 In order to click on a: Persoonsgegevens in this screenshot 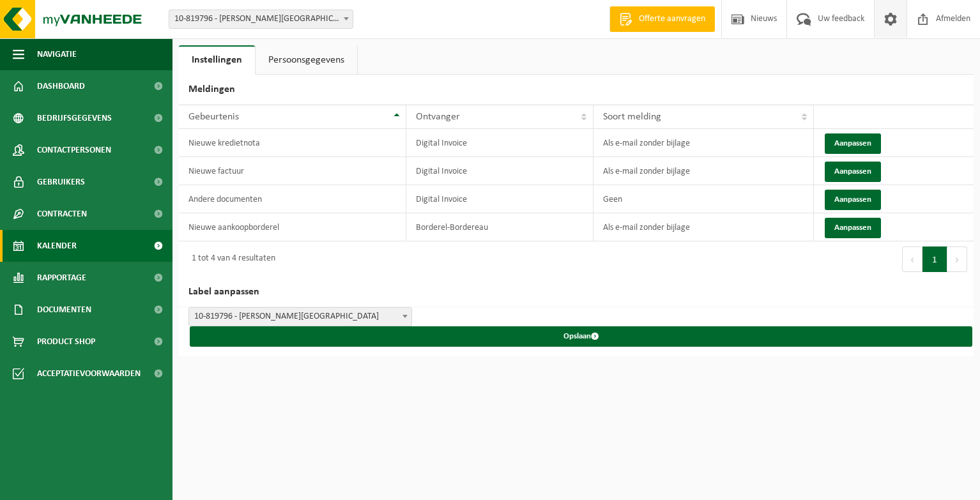, I will do `click(306, 60)`.